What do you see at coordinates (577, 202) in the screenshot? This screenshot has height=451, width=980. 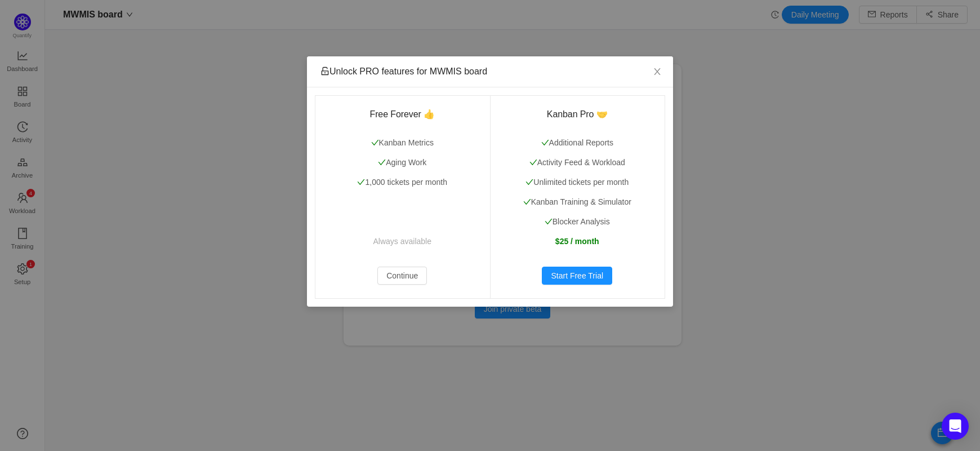 I see `p: Kanban Training & Simulator` at bounding box center [577, 202].